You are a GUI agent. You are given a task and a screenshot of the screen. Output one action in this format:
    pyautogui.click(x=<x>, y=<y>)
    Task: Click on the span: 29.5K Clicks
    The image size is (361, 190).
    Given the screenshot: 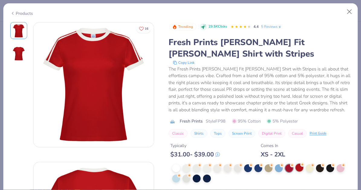 What is the action you would take?
    pyautogui.click(x=218, y=27)
    